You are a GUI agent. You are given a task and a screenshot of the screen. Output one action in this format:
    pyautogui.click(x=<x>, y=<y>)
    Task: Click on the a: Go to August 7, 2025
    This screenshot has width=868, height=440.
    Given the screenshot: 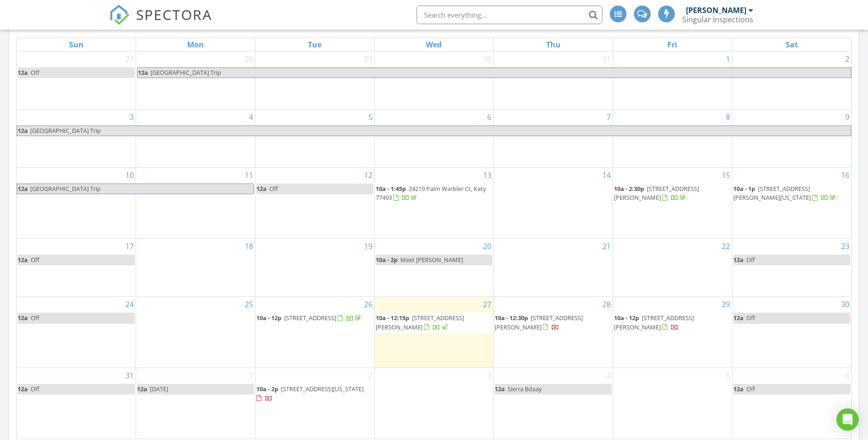 What is the action you would take?
    pyautogui.click(x=608, y=117)
    